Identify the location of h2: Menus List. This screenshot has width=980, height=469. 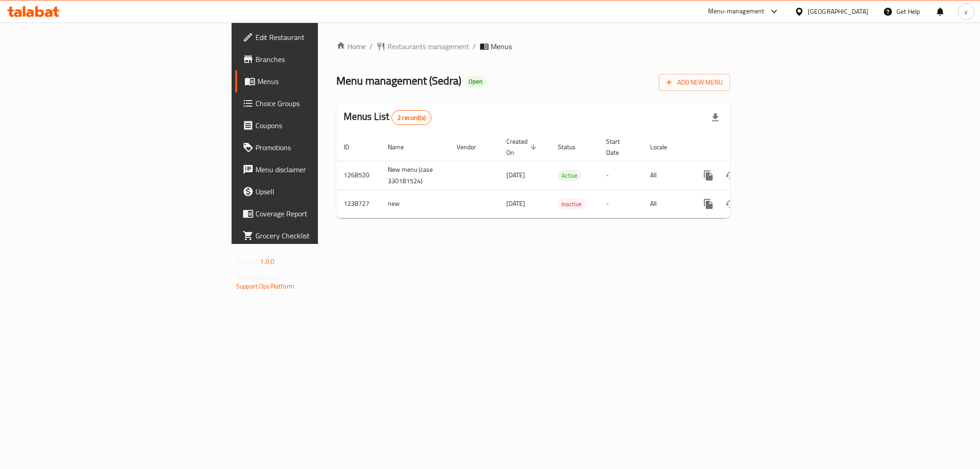
(387, 117).